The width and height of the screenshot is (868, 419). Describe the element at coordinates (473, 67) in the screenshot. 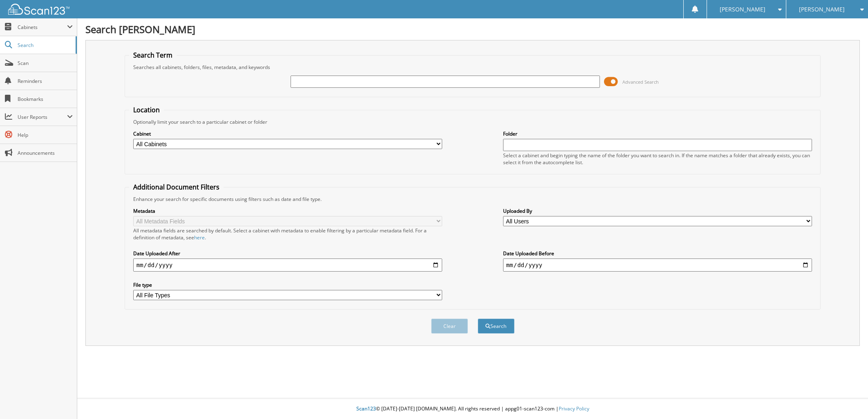

I see `div: Searches all cabinets, folders, files, metadata, and keywords` at that location.